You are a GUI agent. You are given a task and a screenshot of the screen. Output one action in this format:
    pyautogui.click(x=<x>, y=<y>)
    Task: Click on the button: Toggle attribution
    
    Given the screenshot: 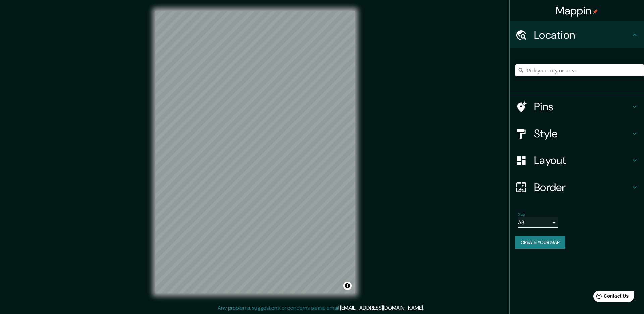 What is the action you would take?
    pyautogui.click(x=348, y=286)
    